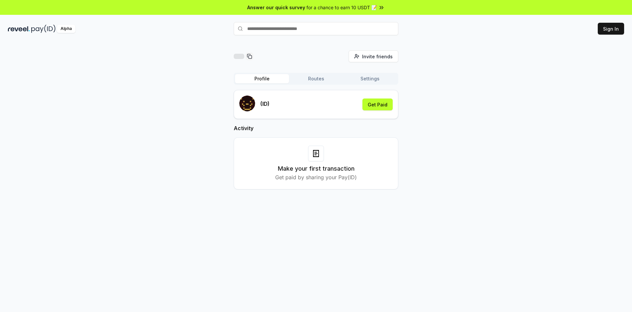 Image resolution: width=632 pixels, height=312 pixels. What do you see at coordinates (316, 79) in the screenshot?
I see `button: Routes` at bounding box center [316, 79].